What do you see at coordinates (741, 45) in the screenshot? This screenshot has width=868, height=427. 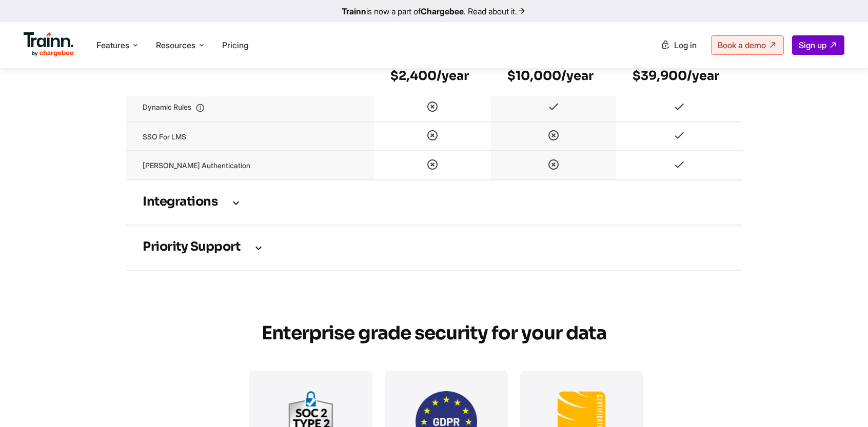 I see `span: Book a demo` at bounding box center [741, 45].